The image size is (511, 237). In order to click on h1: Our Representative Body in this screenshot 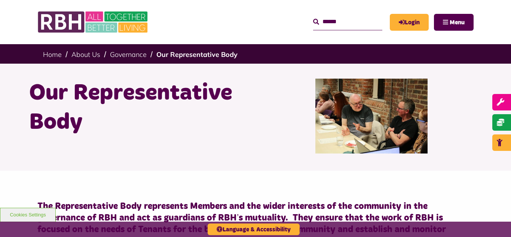, I will do `click(139, 108)`.